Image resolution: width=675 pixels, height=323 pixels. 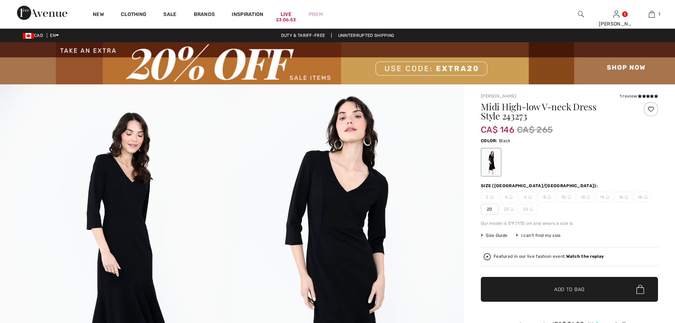 What do you see at coordinates (494, 235) in the screenshot?
I see `span: Size Guide` at bounding box center [494, 235].